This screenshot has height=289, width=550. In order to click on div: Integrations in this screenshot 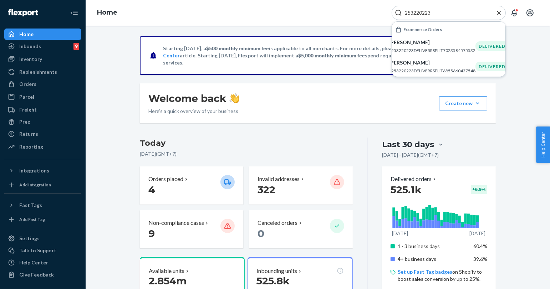, I will do `click(34, 171)`.